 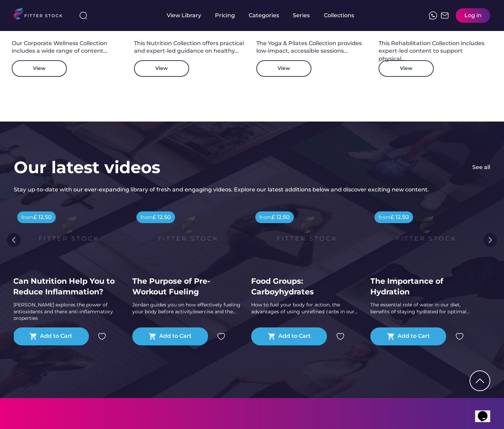 I want to click on img: search-normal%203.svg, so click(x=83, y=16).